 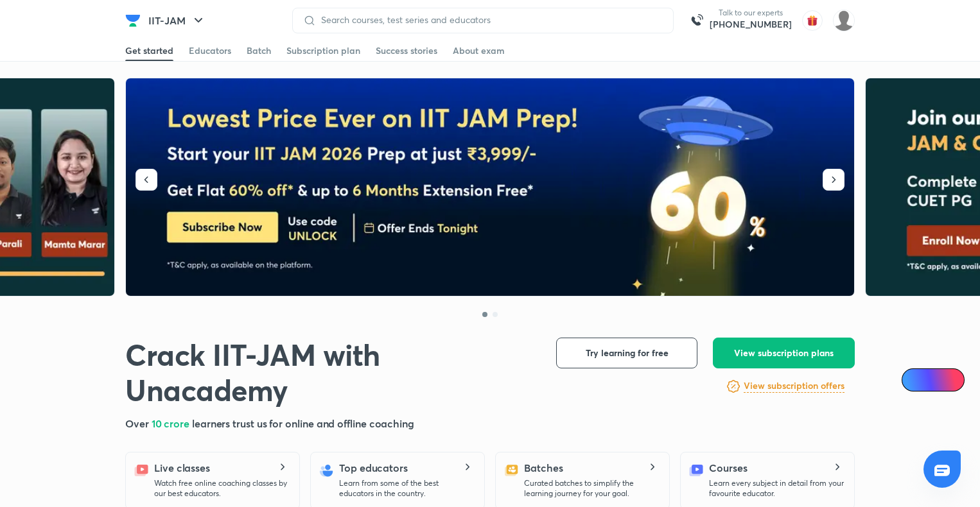 I want to click on p: Learn every subject in detail from your favourite educator., so click(x=777, y=489).